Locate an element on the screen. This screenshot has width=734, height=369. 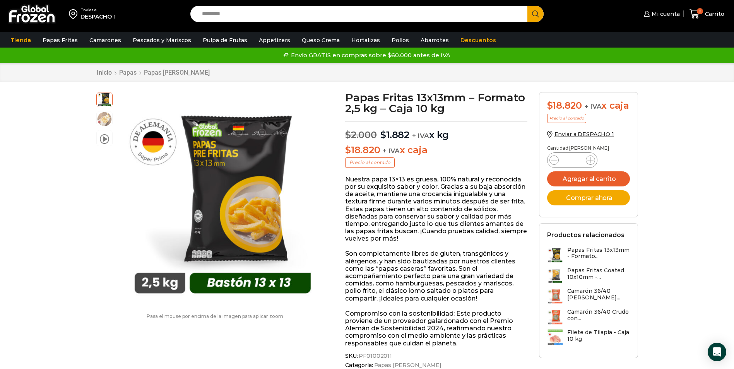
span: Mi cuenta is located at coordinates (665, 14).